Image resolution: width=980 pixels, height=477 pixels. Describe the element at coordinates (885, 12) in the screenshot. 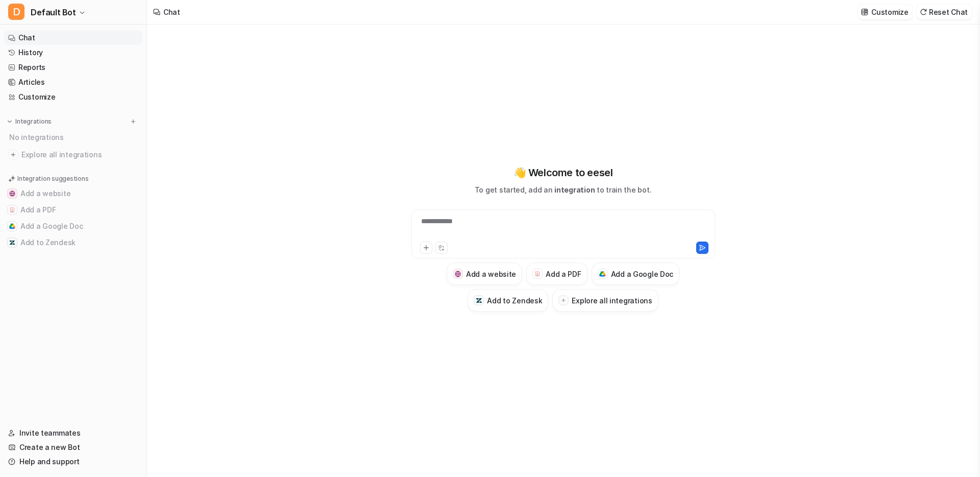

I see `button: Customize` at that location.